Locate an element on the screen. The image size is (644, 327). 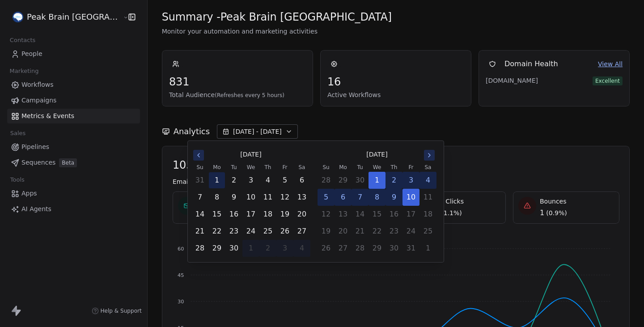
button: Sunday, August 31st, 2025 is located at coordinates (200, 181).